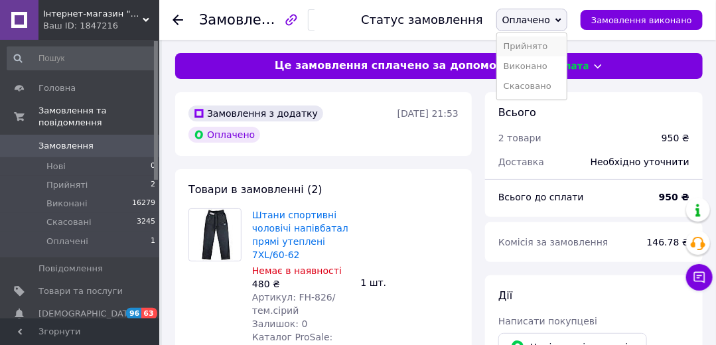  I want to click on span: Інтернет-магазин "Dendy", so click(93, 14).